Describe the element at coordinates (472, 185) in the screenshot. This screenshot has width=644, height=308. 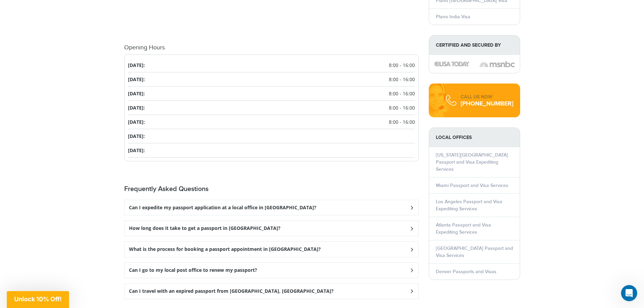
I see `a: Miami Passport and Visa Services` at that location.